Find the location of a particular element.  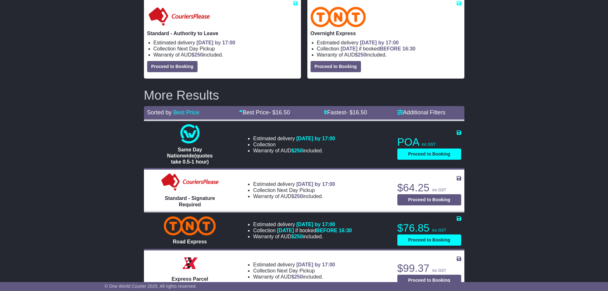

a: Additional Filters is located at coordinates (421, 112).